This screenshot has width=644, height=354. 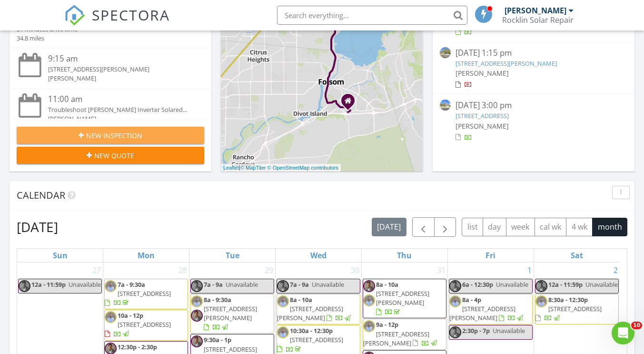 I want to click on button: day, so click(x=495, y=227).